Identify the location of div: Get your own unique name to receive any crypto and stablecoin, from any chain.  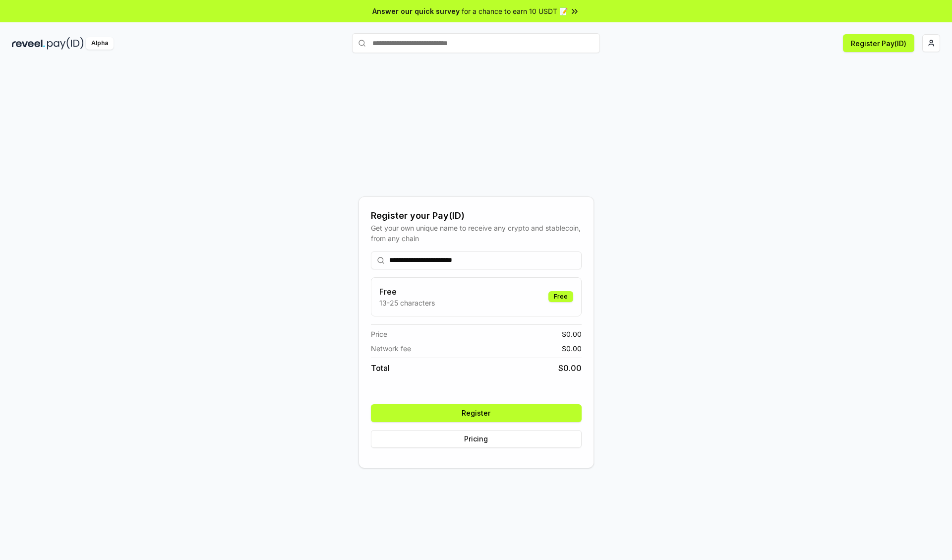
(476, 233).